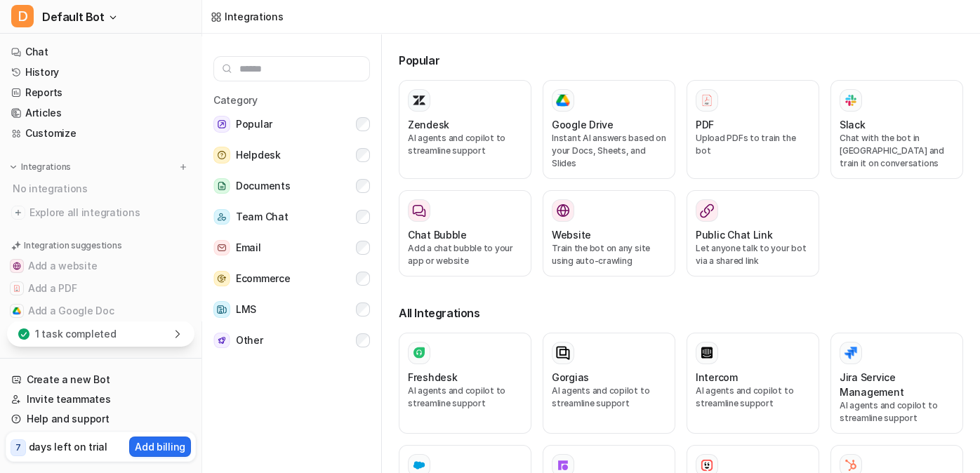 Image resolution: width=980 pixels, height=473 pixels. I want to click on span: Email, so click(249, 248).